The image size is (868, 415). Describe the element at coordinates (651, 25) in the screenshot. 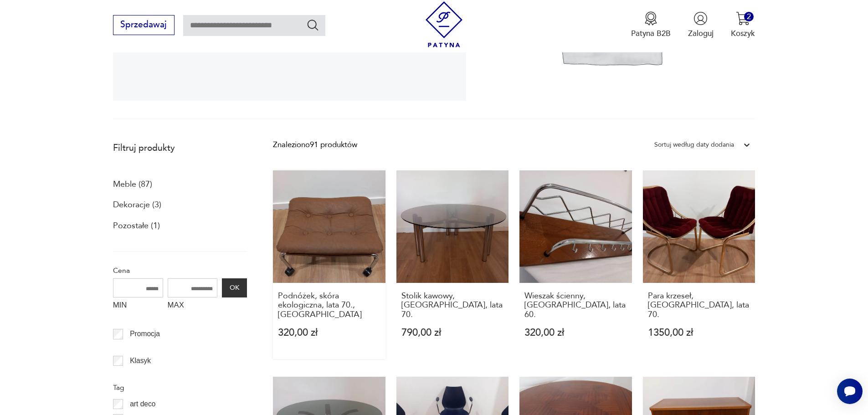

I see `a: Ikona medaluPatyna B2B` at that location.